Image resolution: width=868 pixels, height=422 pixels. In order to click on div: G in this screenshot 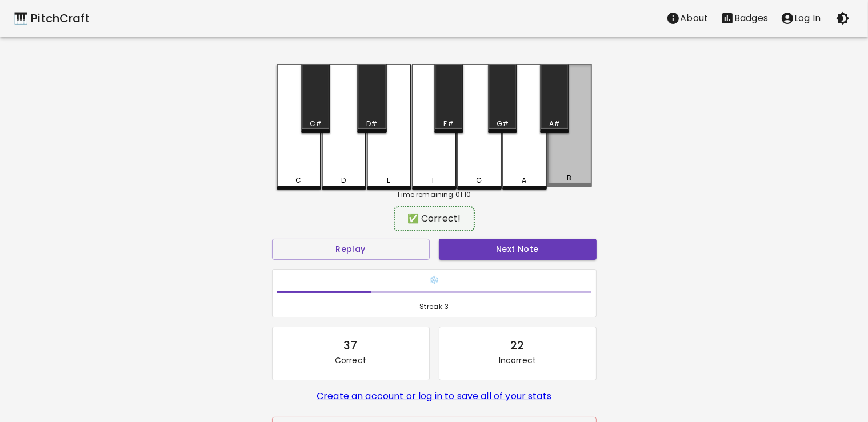, I will do `click(479, 181)`.